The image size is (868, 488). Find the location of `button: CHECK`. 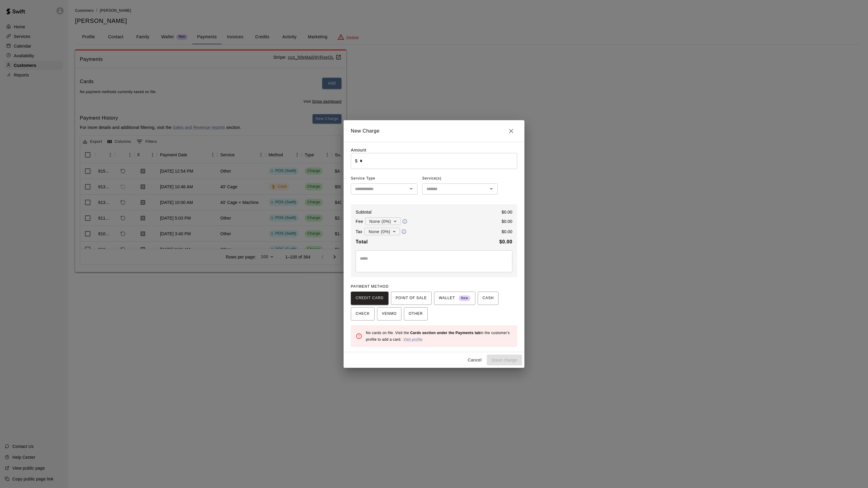

button: CHECK is located at coordinates (362, 314).